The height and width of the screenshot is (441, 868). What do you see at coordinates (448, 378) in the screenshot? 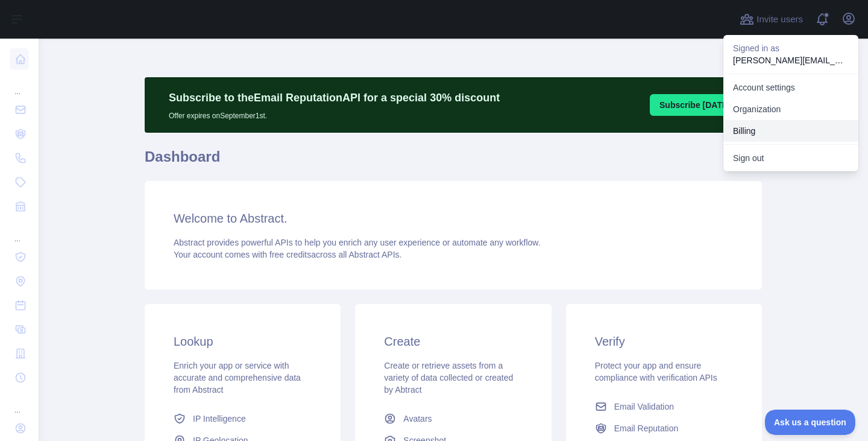
I see `span: Create or retrieve assets from a variety of data collected or created by Abtract` at bounding box center [448, 378].